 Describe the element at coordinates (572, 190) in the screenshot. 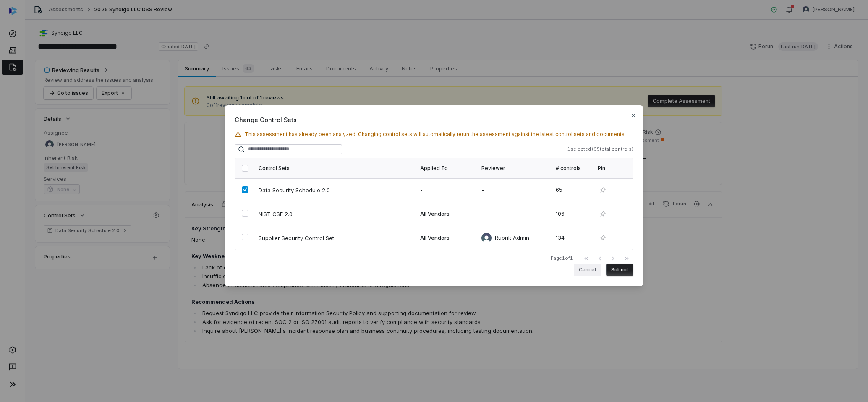

I see `td: 65` at that location.